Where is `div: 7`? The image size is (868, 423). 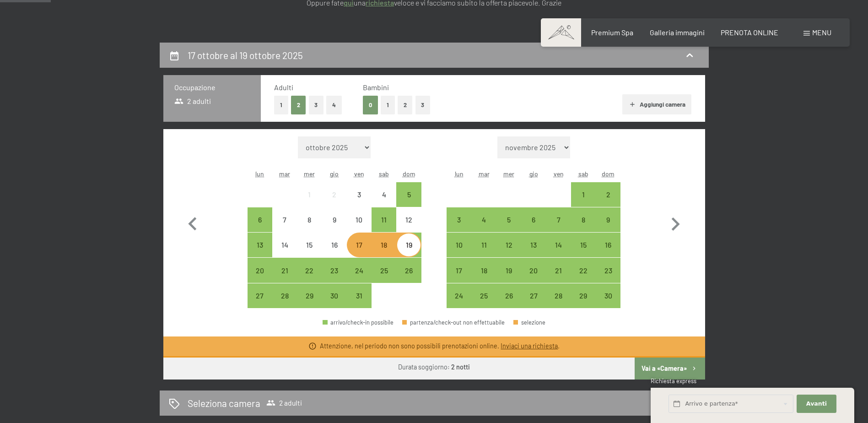
div: 7 is located at coordinates (284, 228).